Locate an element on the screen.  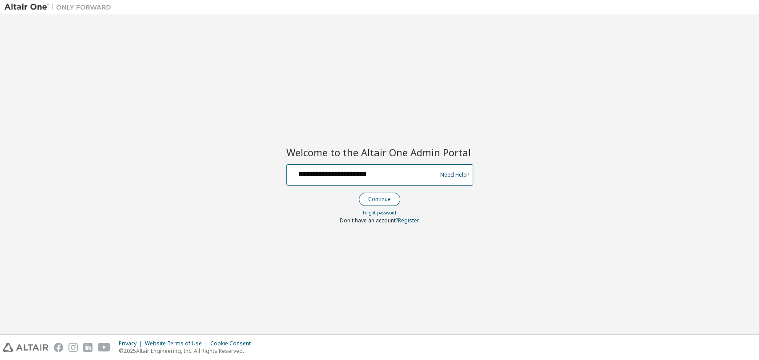
a: Register is located at coordinates (408, 220).